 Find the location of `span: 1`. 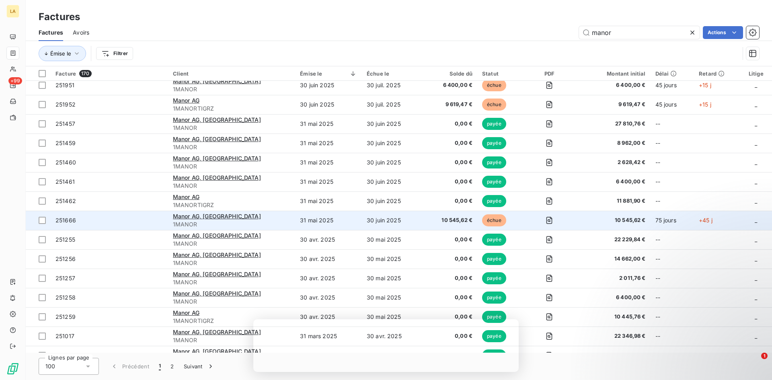

span: 1 is located at coordinates (765, 356).